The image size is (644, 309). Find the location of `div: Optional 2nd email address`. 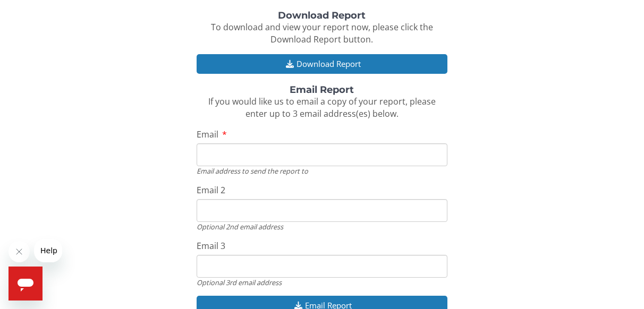

div: Optional 2nd email address is located at coordinates (322, 227).